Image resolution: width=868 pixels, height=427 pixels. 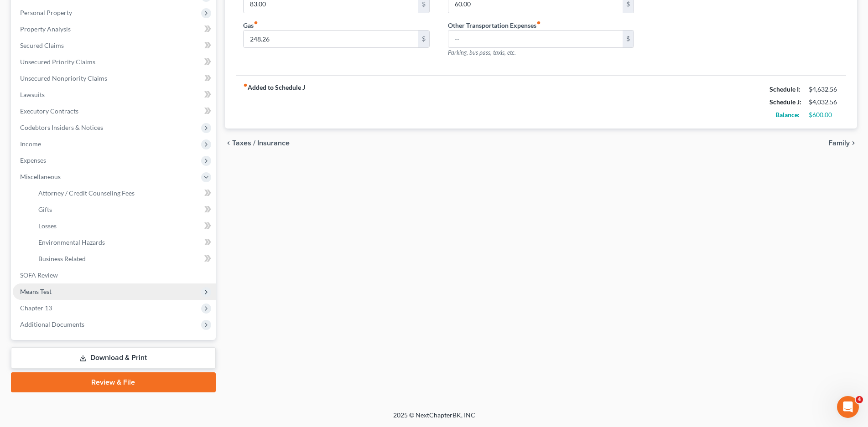 I want to click on strong: Schedule J:, so click(x=785, y=101).